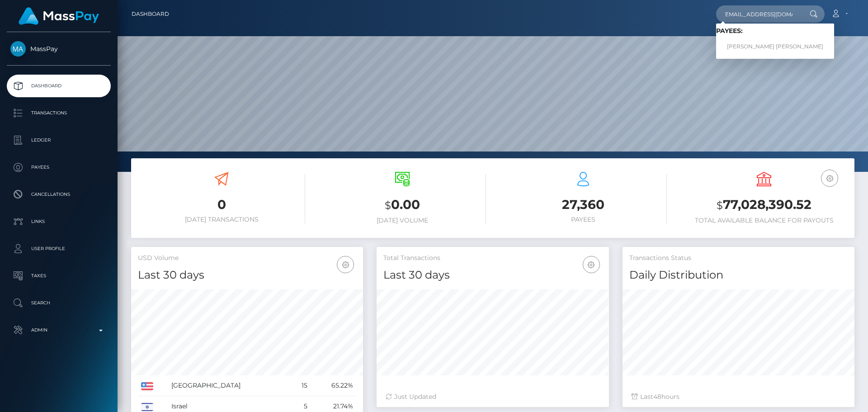 This screenshot has height=412, width=868. Describe the element at coordinates (59, 167) in the screenshot. I see `a: Payees` at that location.